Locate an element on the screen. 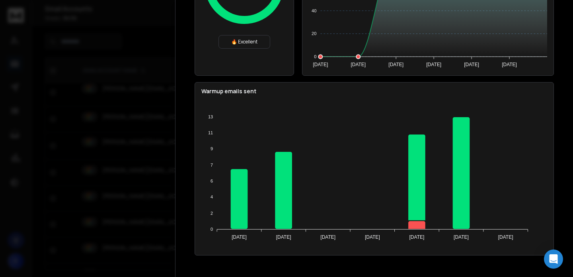 The height and width of the screenshot is (277, 573). tspan: 4 is located at coordinates (212, 197).